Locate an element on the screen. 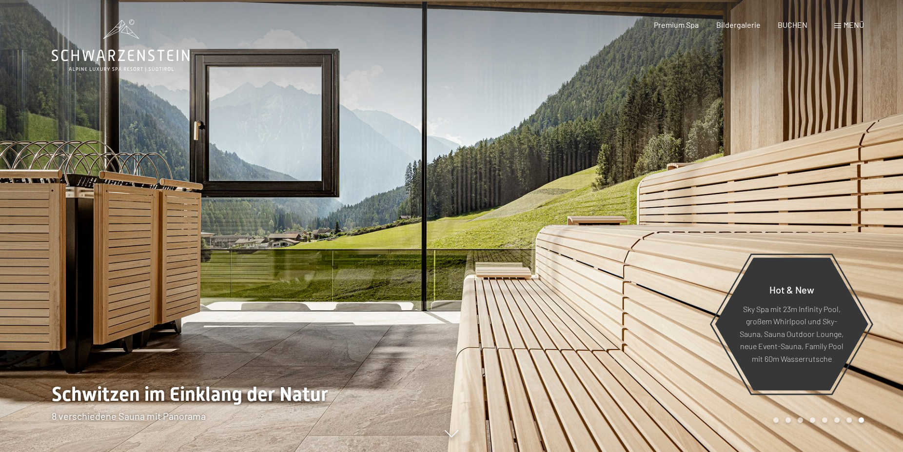 Image resolution: width=903 pixels, height=452 pixels. a: BUCHEN is located at coordinates (792, 24).